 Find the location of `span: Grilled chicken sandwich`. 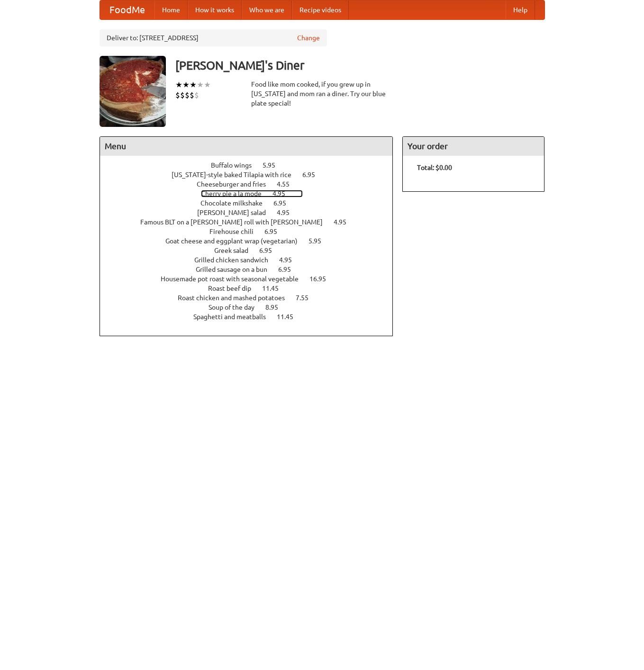

span: Grilled chicken sandwich is located at coordinates (236, 260).